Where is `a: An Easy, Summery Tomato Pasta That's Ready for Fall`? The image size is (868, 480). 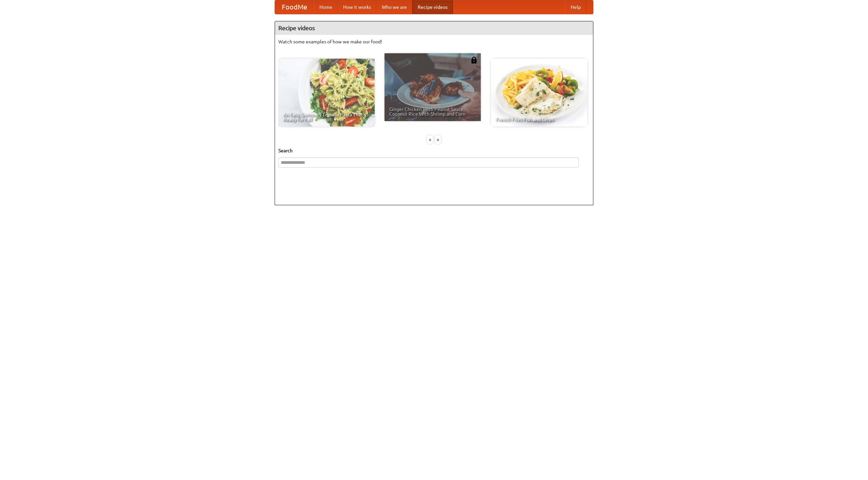
a: An Easy, Summery Tomato Pasta That's Ready for Fall is located at coordinates (326, 93).